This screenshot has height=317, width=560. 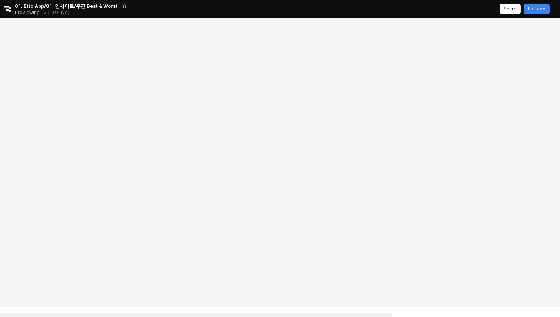 I want to click on p: Edit app, so click(x=537, y=9).